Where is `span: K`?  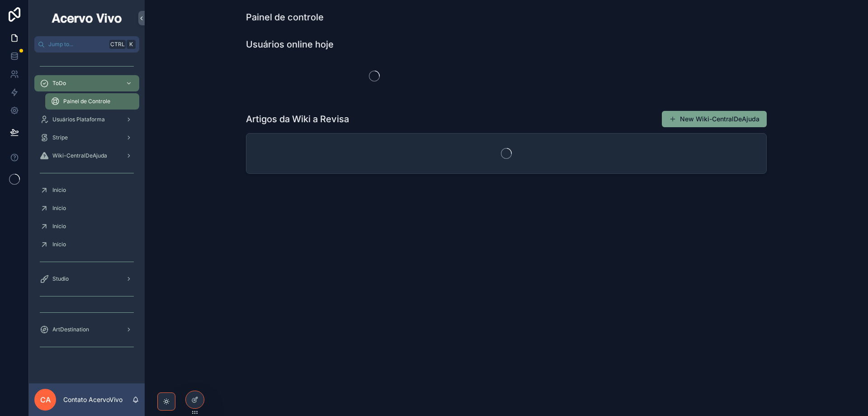 span: K is located at coordinates (131, 44).